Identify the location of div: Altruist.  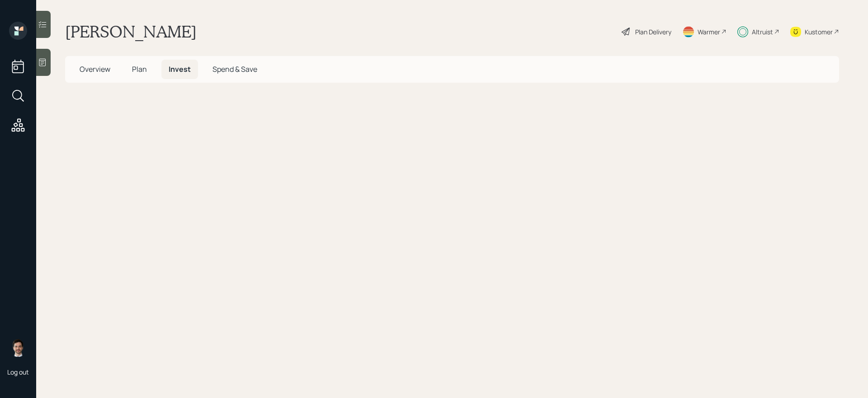
(763, 31).